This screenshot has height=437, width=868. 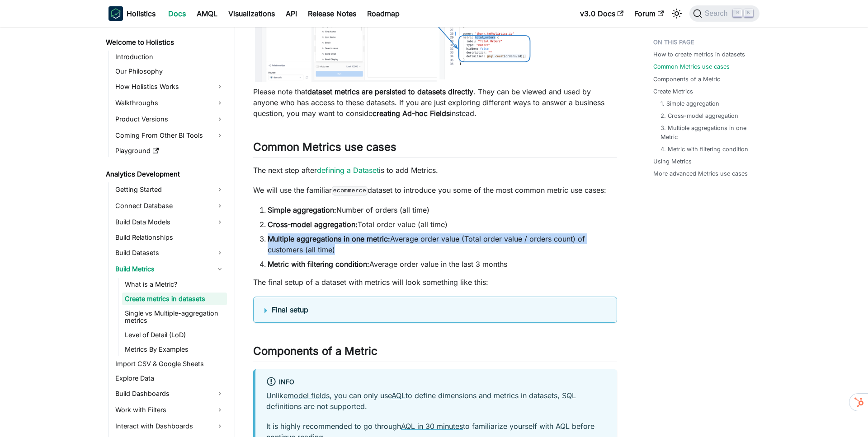 What do you see at coordinates (169, 410) in the screenshot?
I see `a: Work with Filters` at bounding box center [169, 410].